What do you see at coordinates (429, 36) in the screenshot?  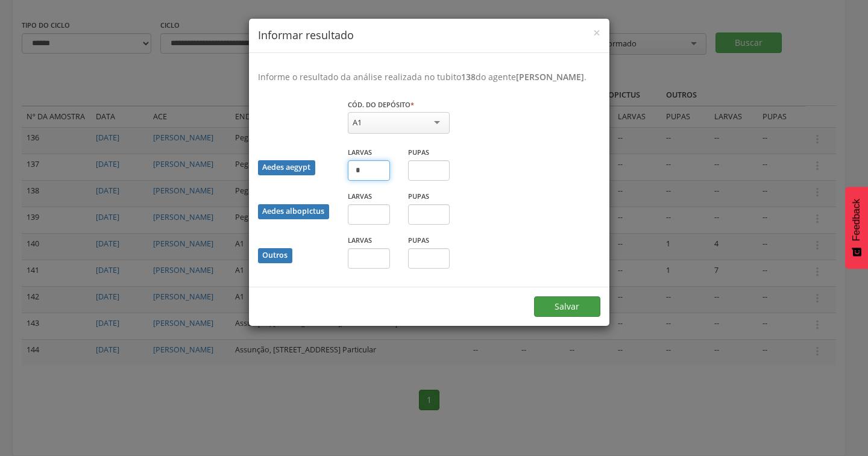 I see `h4: Informar resultado` at bounding box center [429, 36].